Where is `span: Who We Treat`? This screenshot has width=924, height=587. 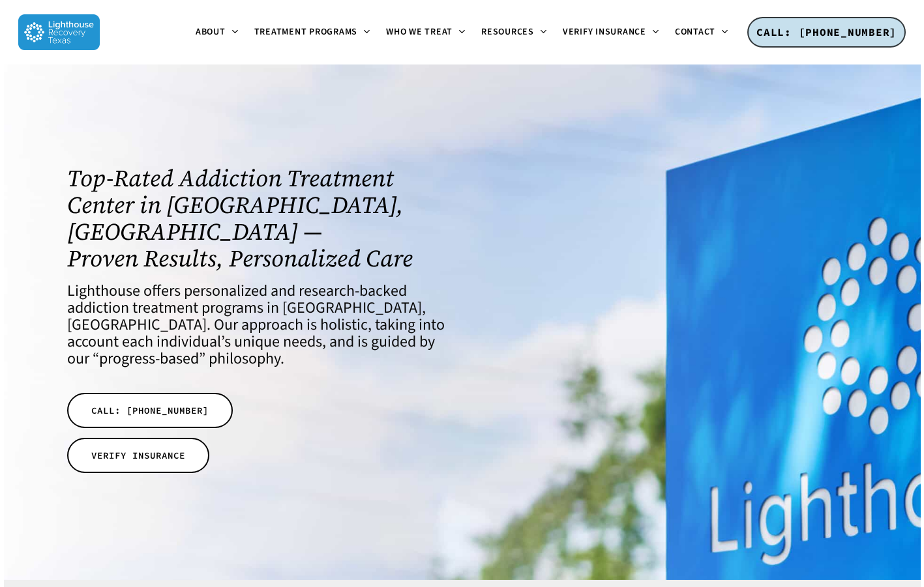 span: Who We Treat is located at coordinates (419, 32).